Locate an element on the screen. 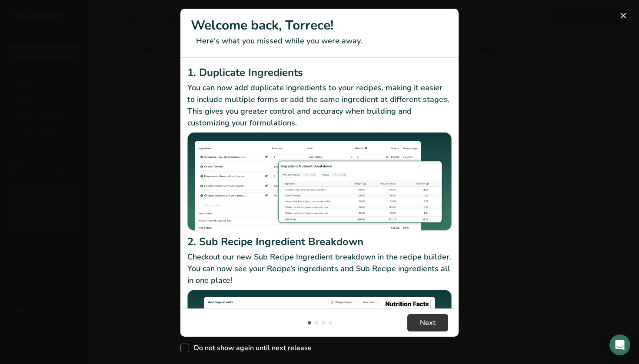  span: Do not show again until next release is located at coordinates (250, 348).